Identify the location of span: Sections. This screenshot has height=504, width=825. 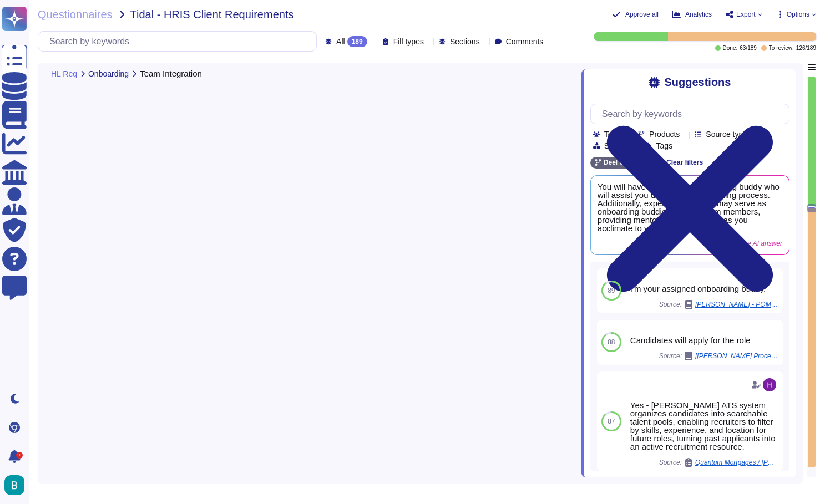
(465, 41).